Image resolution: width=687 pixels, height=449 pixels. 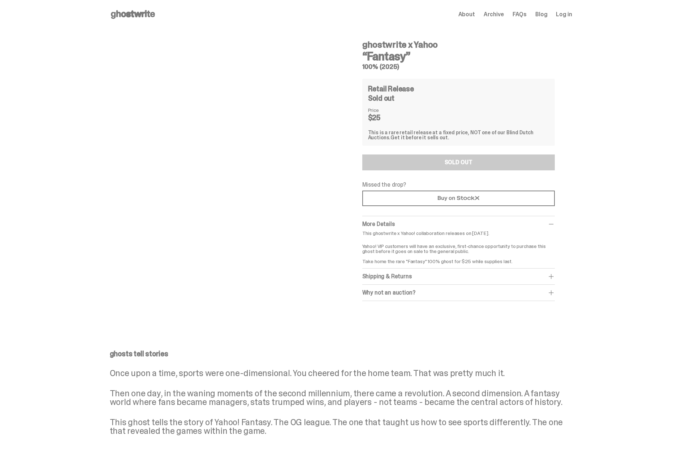 I want to click on a: Archive, so click(x=494, y=14).